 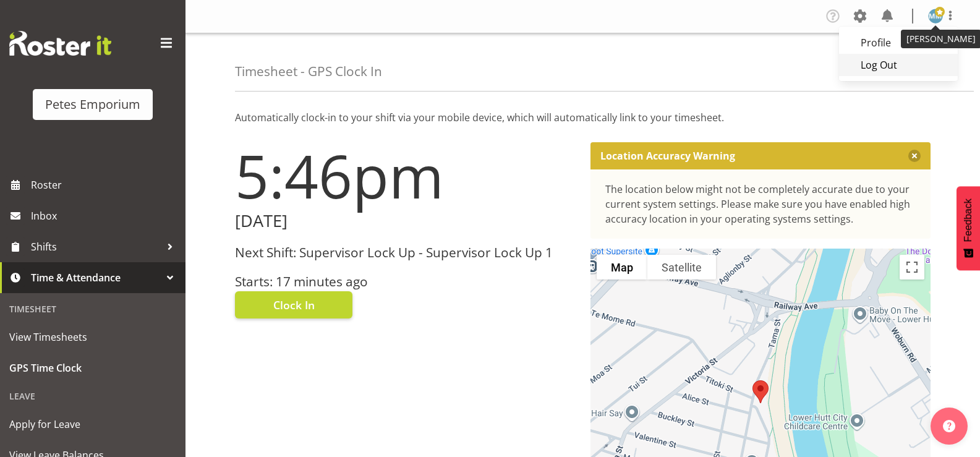 What do you see at coordinates (93, 308) in the screenshot?
I see `div: Timesheet` at bounding box center [93, 308].